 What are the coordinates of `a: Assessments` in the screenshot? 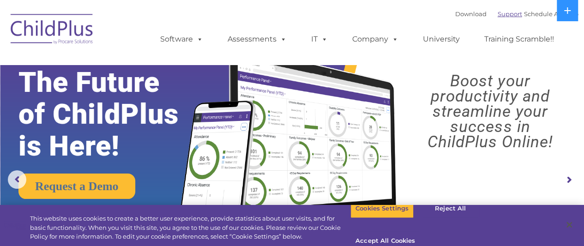 It's located at (257, 39).